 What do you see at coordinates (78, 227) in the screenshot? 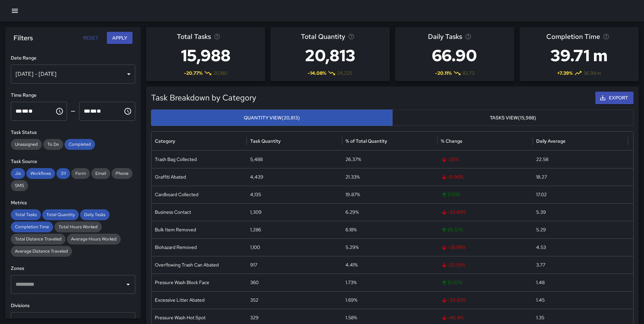
I see `div: Total Hours Worked` at bounding box center [78, 227].